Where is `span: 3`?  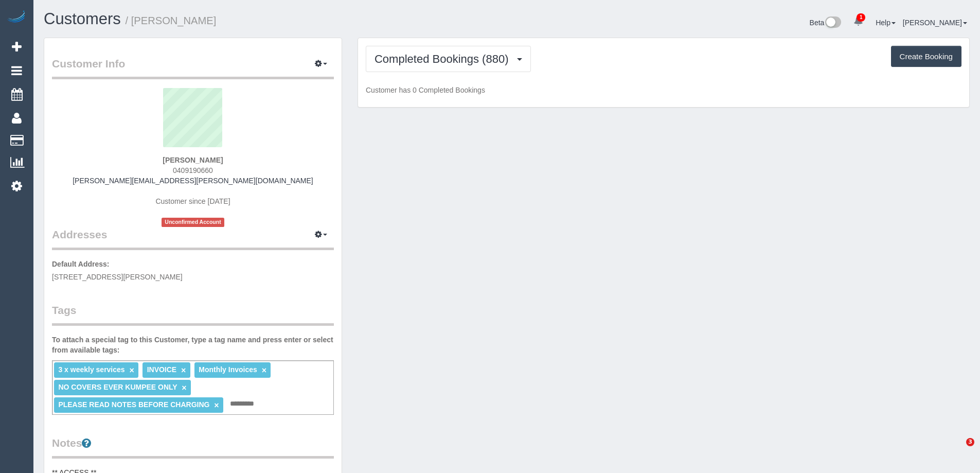 span: 3 is located at coordinates (970, 442).